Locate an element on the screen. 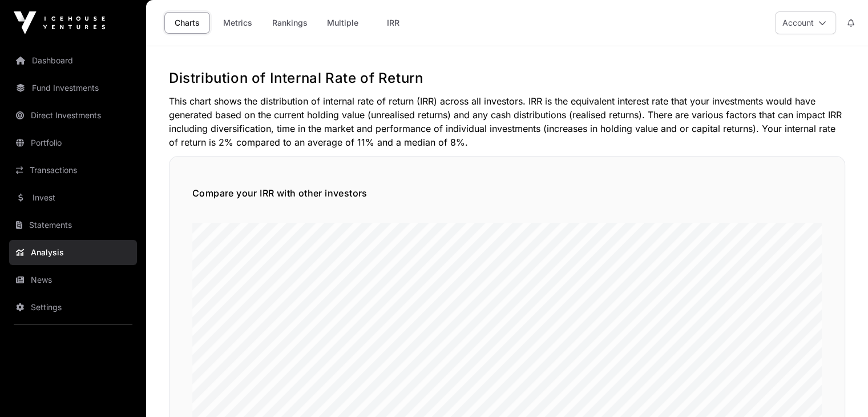 The image size is (868, 417). a: Transactions is located at coordinates (73, 170).